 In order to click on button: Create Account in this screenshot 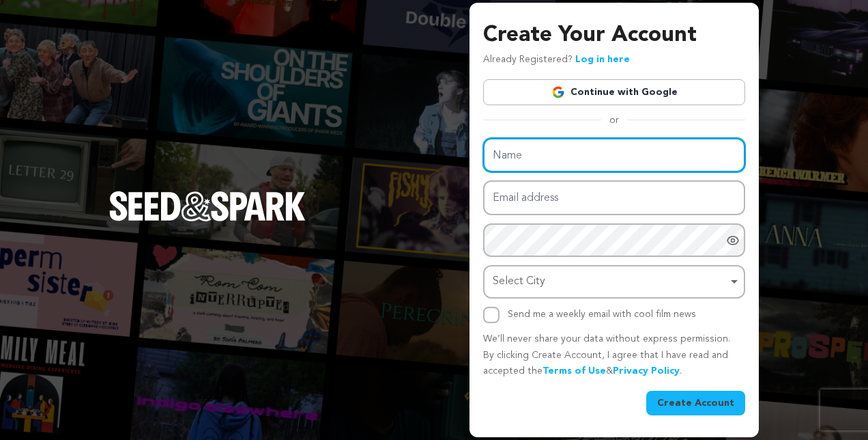, I will do `click(695, 403)`.